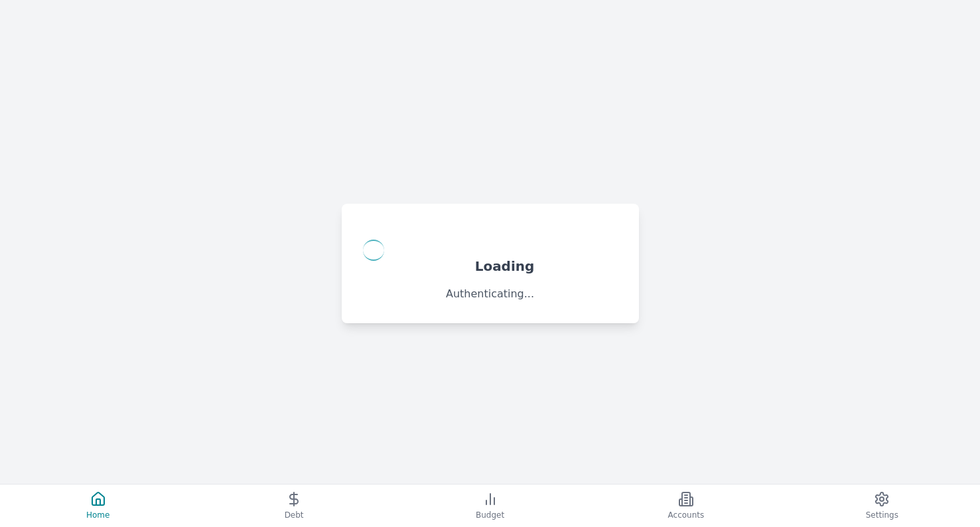  Describe the element at coordinates (686, 506) in the screenshot. I see `button: Accounts` at that location.